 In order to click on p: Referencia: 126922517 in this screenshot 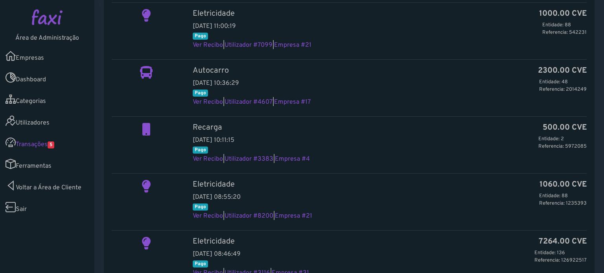, I will do `click(560, 261)`.